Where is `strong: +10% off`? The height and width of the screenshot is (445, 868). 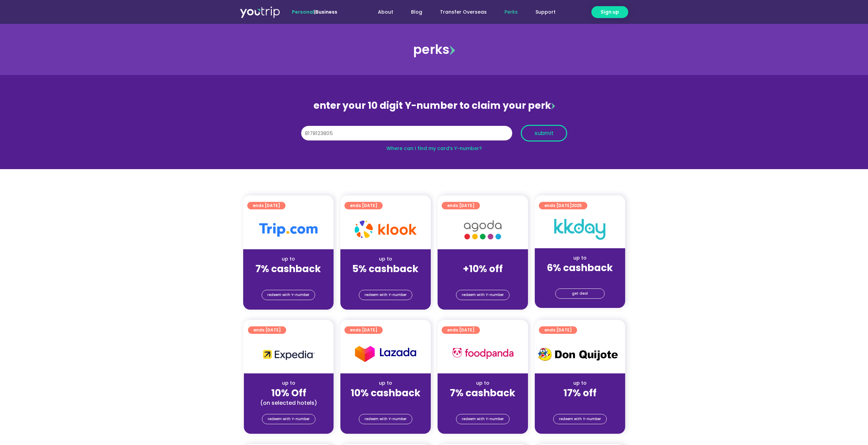
strong: +10% off is located at coordinates (482, 269).